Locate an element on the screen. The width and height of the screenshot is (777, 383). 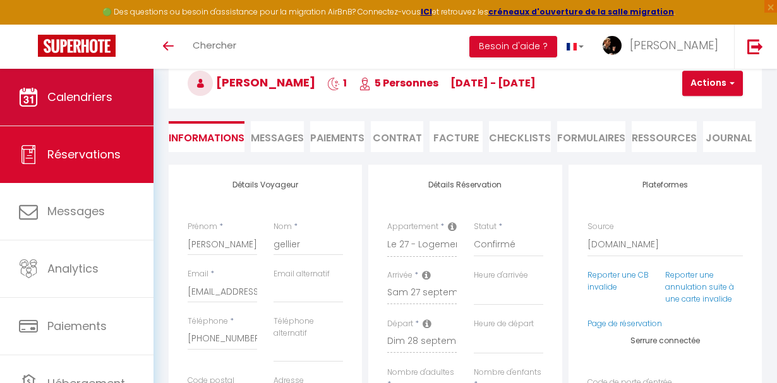
li: Informations is located at coordinates (206, 136).